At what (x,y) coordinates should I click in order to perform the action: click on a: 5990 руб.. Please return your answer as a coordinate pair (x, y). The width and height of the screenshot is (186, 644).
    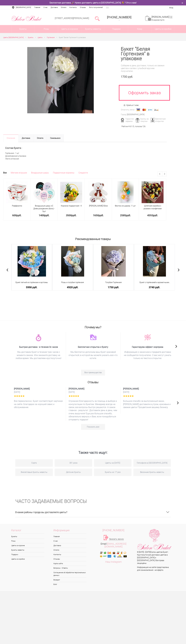
    Looking at the image, I should click on (32, 287).